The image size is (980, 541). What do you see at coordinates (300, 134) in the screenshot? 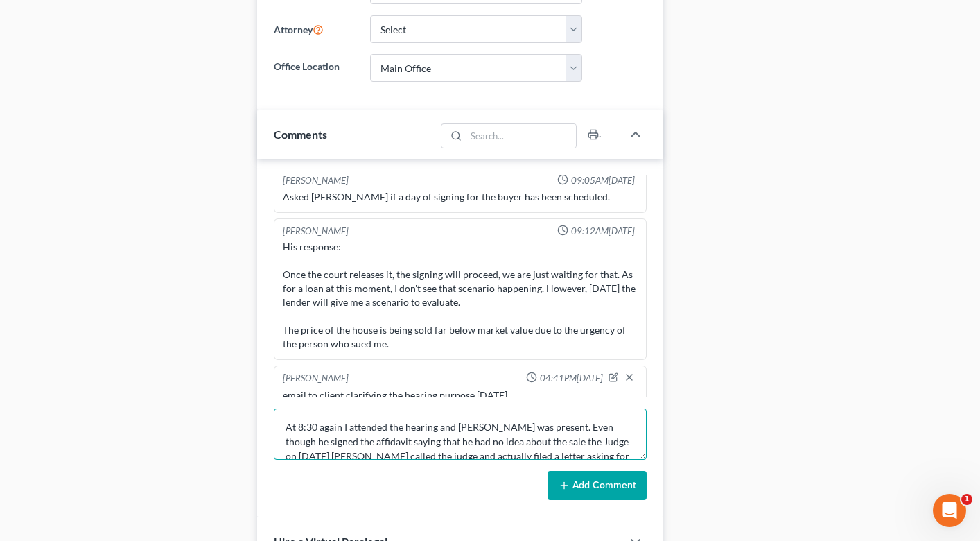
I see `span: Comments` at bounding box center [300, 134].